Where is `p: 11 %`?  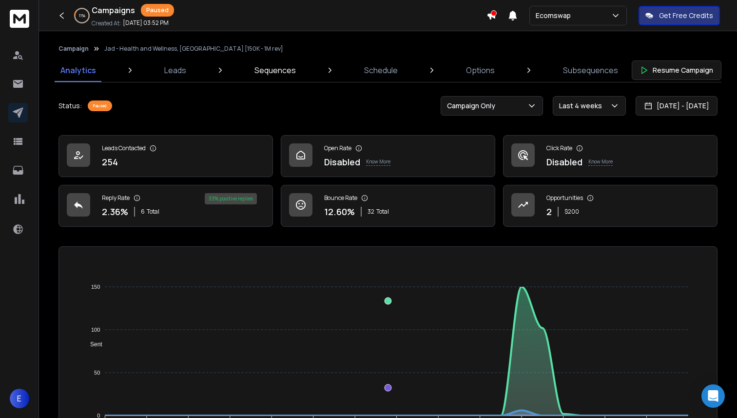 p: 11 % is located at coordinates (82, 16).